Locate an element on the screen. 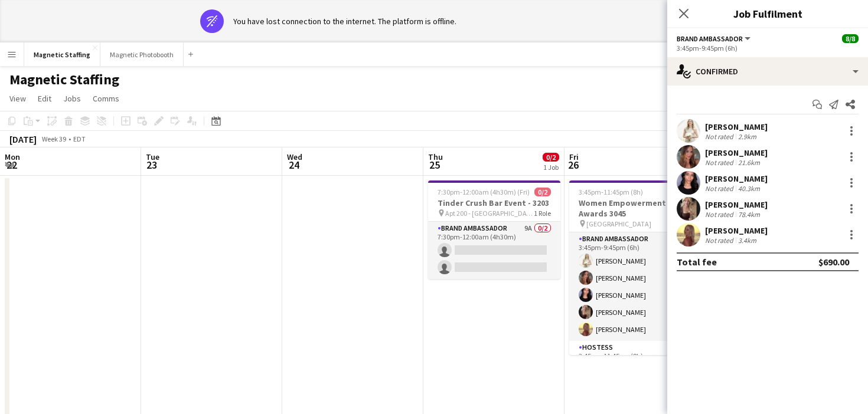  a: Edit is located at coordinates (44, 98).